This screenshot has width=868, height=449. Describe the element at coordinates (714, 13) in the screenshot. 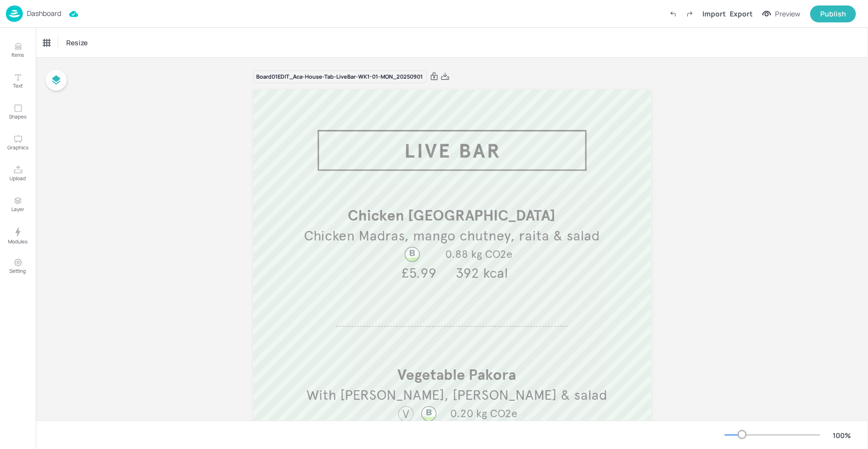

I see `div: Import` at that location.